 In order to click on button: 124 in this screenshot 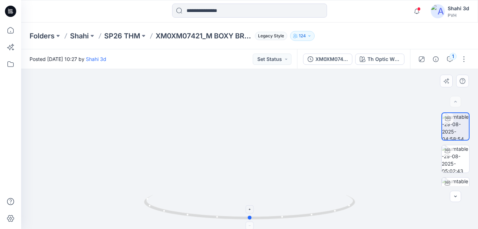, I will do `click(302, 36)`.